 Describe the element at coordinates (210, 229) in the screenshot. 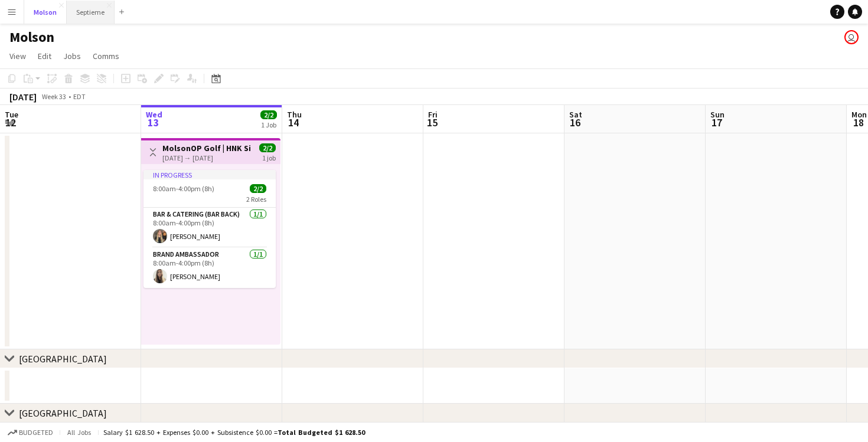

I see `div: In progress8:00am-4:00pm (8h)2/22 RolesBar & Catering (Bar Back)1/18:00am-4:00pm (8h)[PERSON_NAME...` at that location.